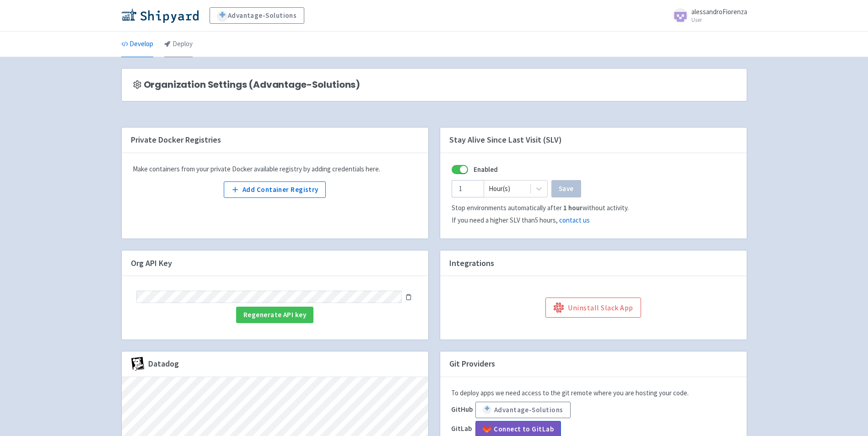  What do you see at coordinates (461, 409) in the screenshot?
I see `b: GitHub` at bounding box center [461, 409].